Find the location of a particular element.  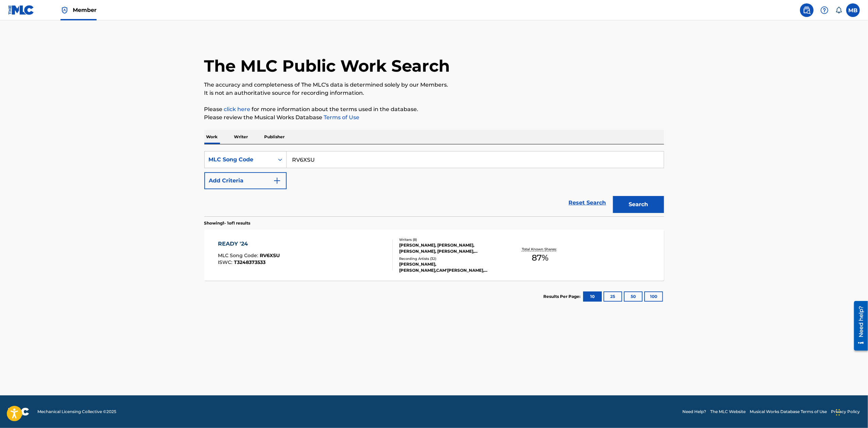

div: Writers ( 8 ) is located at coordinates (450, 239).